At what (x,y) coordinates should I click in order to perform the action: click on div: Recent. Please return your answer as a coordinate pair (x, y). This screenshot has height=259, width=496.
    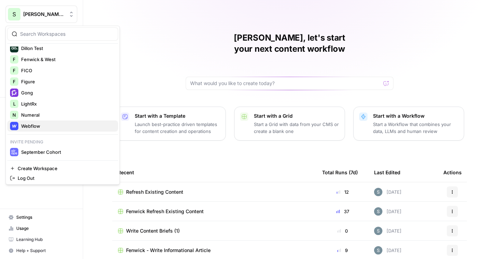
    Looking at the image, I should click on (215, 172).